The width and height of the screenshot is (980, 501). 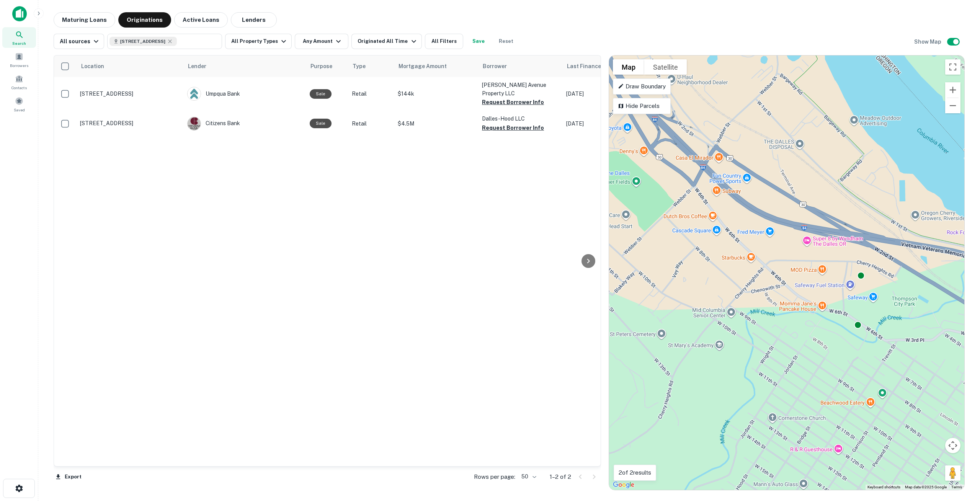 I want to click on button: Lenders, so click(x=254, y=20).